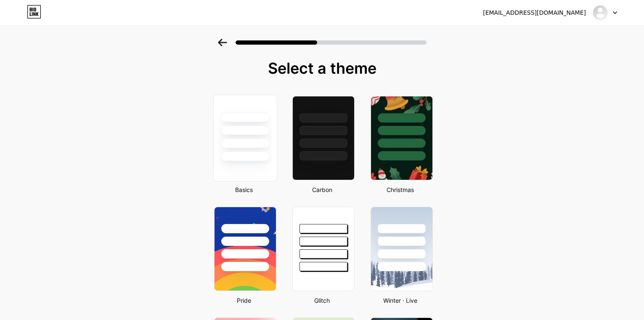 This screenshot has height=320, width=644. What do you see at coordinates (244, 301) in the screenshot?
I see `div: Pride` at bounding box center [244, 301].